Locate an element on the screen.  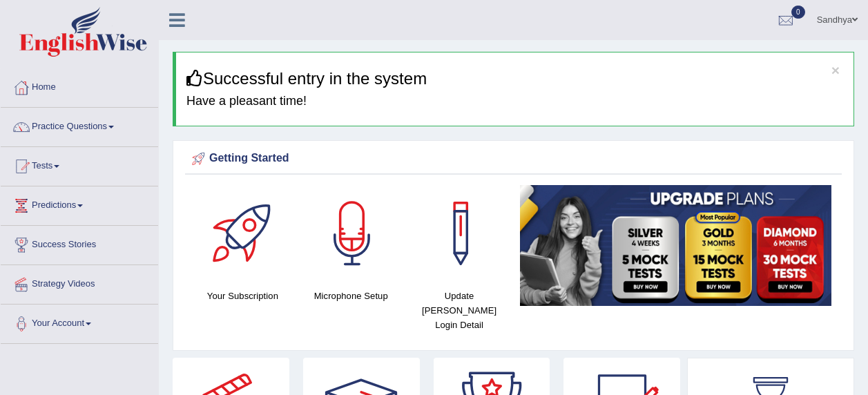
img: small5.jpg is located at coordinates (675, 245).